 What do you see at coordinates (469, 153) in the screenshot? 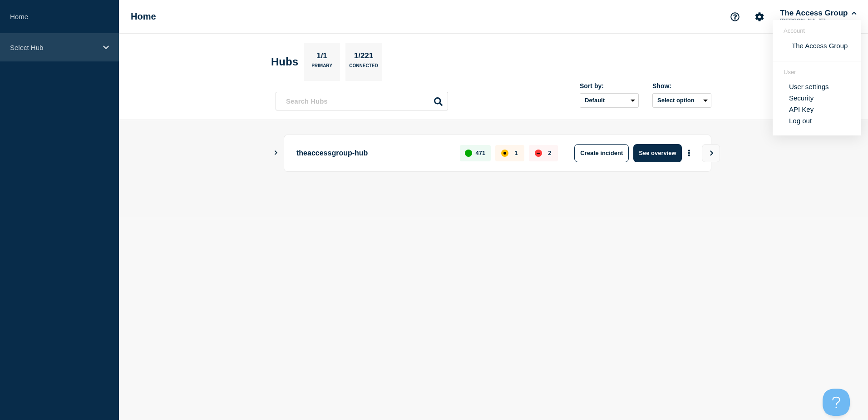
I see `div: up` at bounding box center [469, 153].